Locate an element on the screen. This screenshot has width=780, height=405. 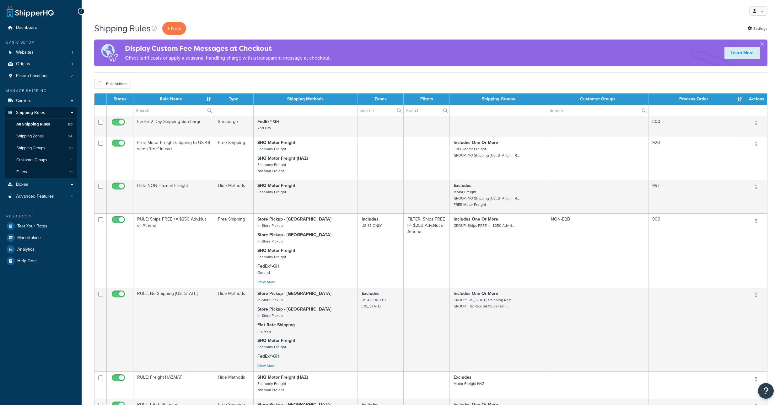
a: Advanced Features 4 is located at coordinates (41, 196).